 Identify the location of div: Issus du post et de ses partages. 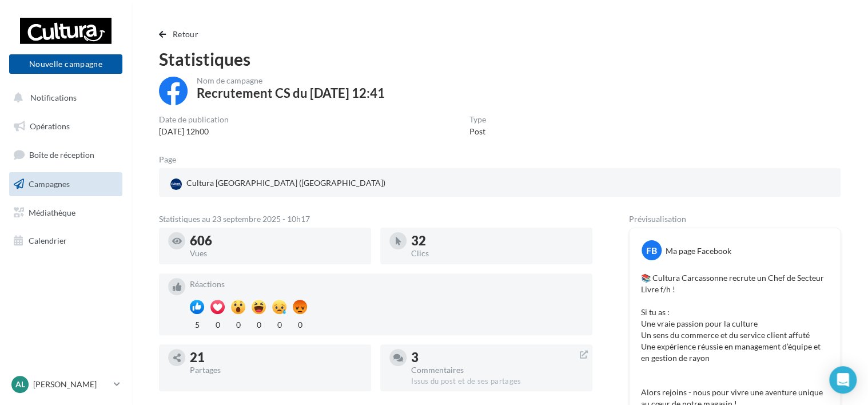
(497, 382).